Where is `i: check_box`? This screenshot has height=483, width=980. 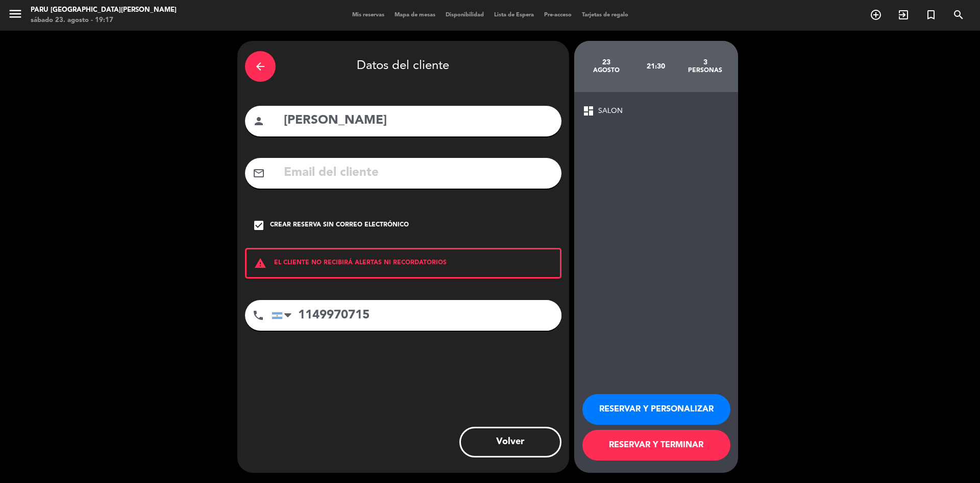
i: check_box is located at coordinates (259, 225).